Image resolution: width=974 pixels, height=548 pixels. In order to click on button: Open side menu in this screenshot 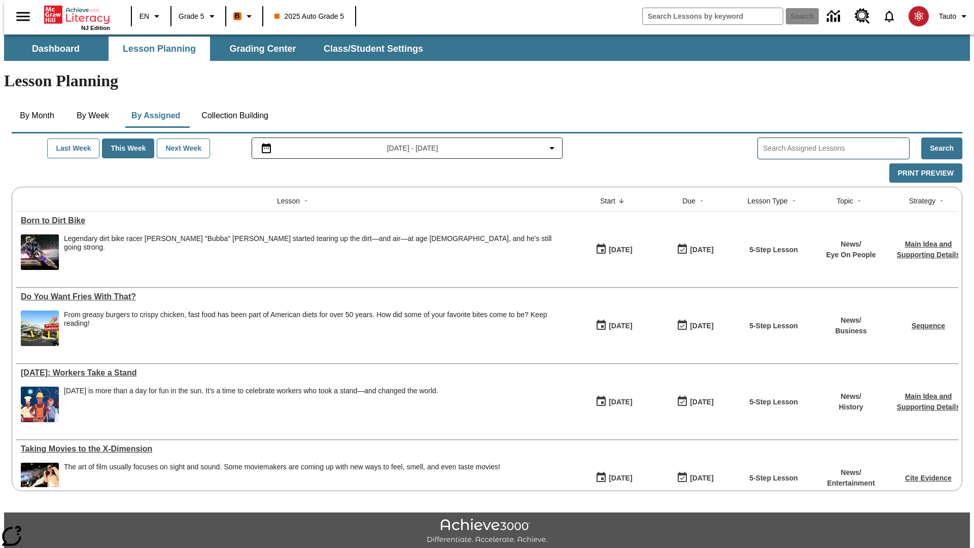, I will do `click(23, 16)`.